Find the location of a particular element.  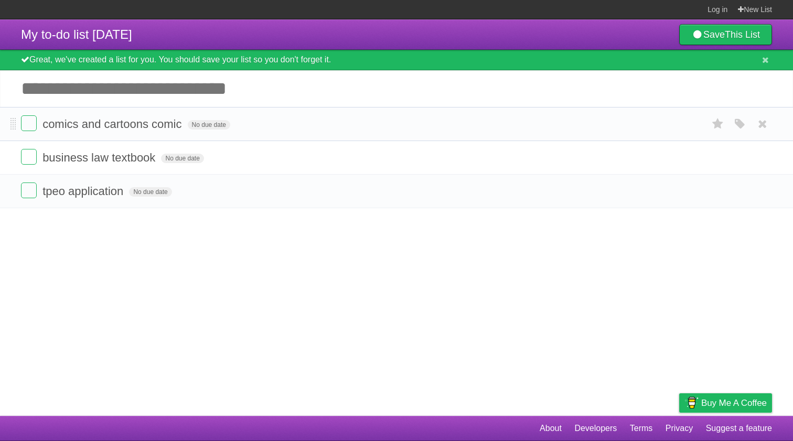

span: comics and cartoons comic is located at coordinates (113, 124).